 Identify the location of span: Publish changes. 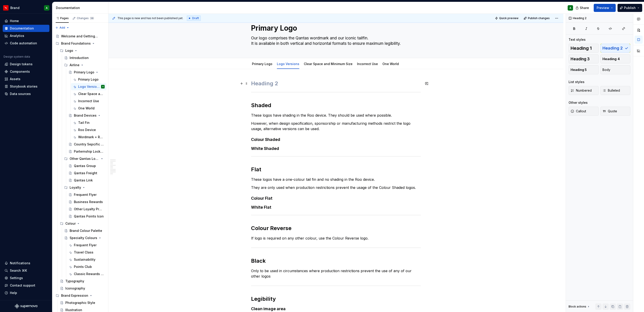
(539, 18).